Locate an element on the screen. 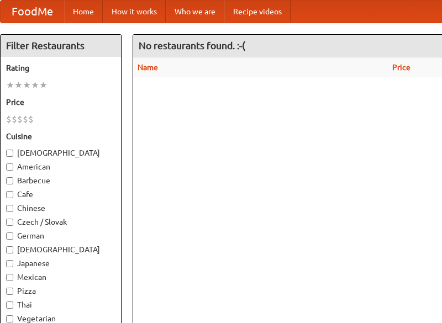 The image size is (442, 323). input: American is located at coordinates (9, 167).